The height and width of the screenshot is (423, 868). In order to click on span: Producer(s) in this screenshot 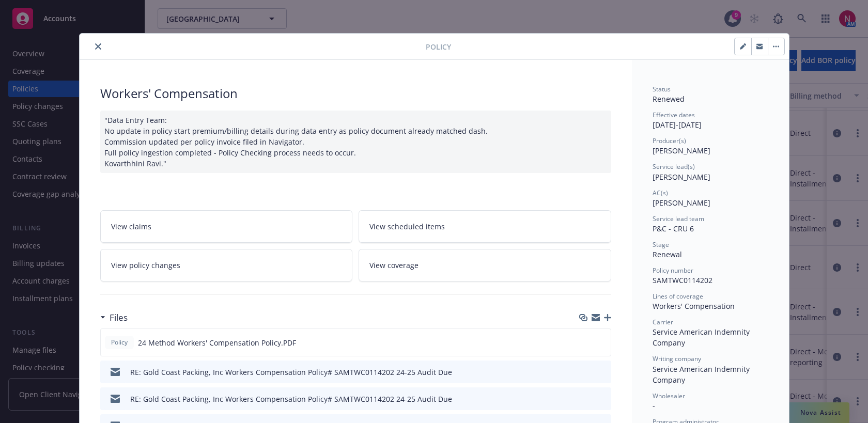, I will do `click(669, 140)`.